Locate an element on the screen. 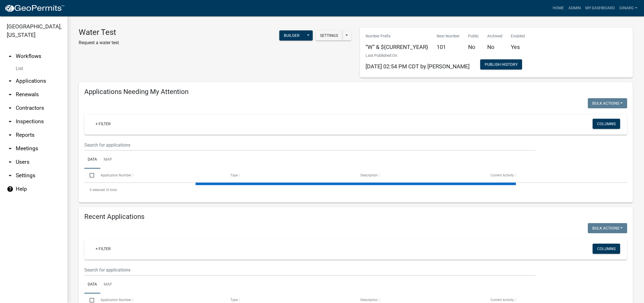 The height and width of the screenshot is (303, 644). button: Publish History is located at coordinates (501, 64).